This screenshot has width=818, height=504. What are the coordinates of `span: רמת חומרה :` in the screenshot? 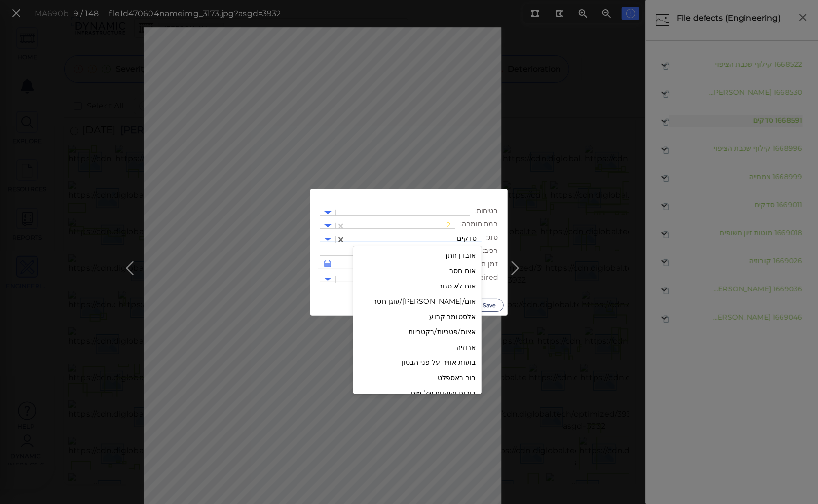 It's located at (479, 224).